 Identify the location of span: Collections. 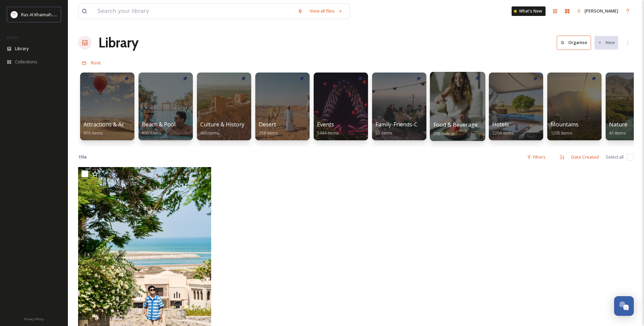
(26, 62).